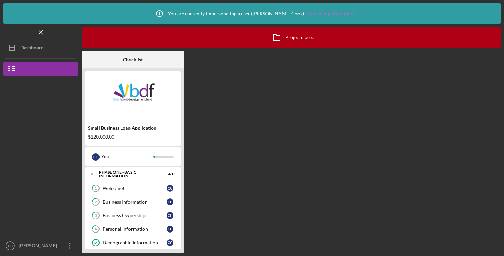 Image resolution: width=504 pixels, height=256 pixels. I want to click on img: Product logo, so click(133, 95).